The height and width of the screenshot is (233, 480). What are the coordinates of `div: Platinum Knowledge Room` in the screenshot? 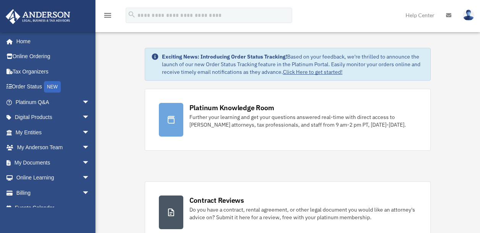 It's located at (232, 107).